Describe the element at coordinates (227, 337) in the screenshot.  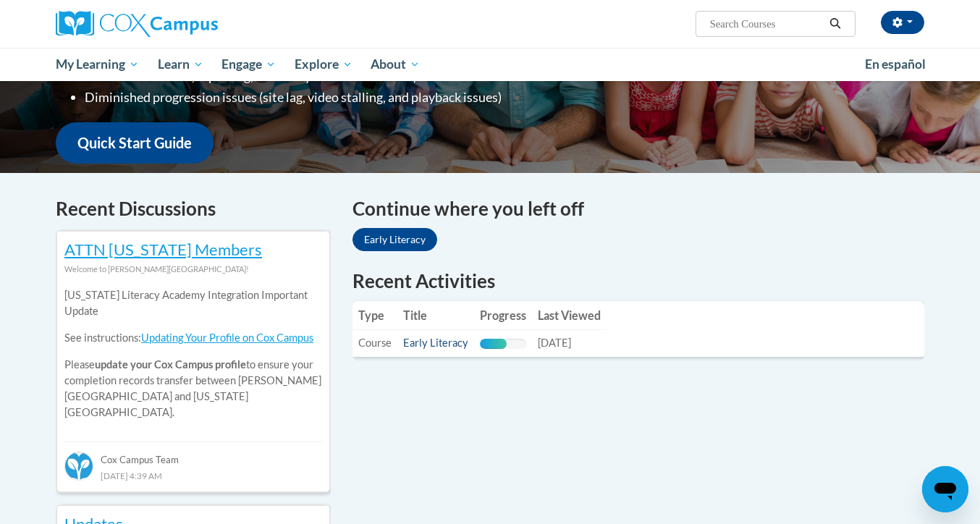
I see `a: Updating Your Profile on Cox Campus` at that location.